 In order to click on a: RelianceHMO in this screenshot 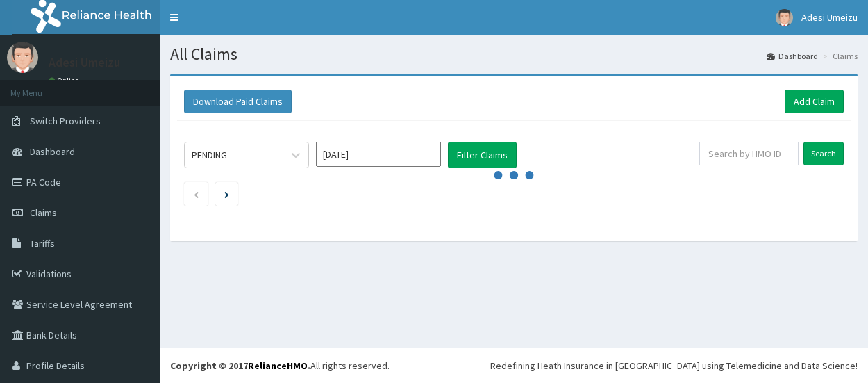, I will do `click(278, 366)`.